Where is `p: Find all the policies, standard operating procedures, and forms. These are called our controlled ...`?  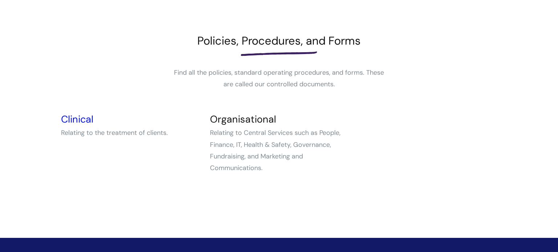 p: Find all the policies, standard operating procedures, and forms. These are called our controlled ... is located at coordinates (279, 78).